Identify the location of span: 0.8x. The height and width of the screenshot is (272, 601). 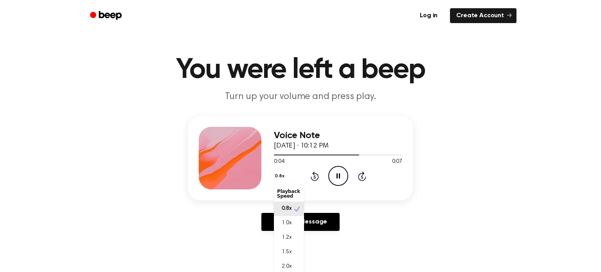
(287, 209).